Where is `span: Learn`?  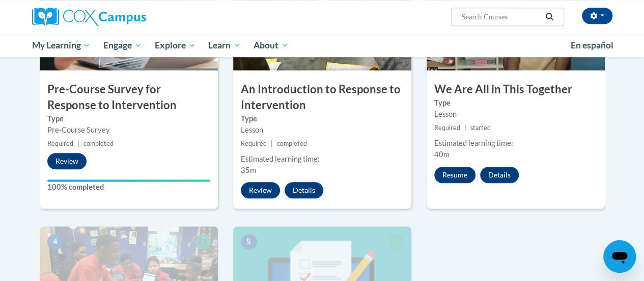 span: Learn is located at coordinates (224, 46).